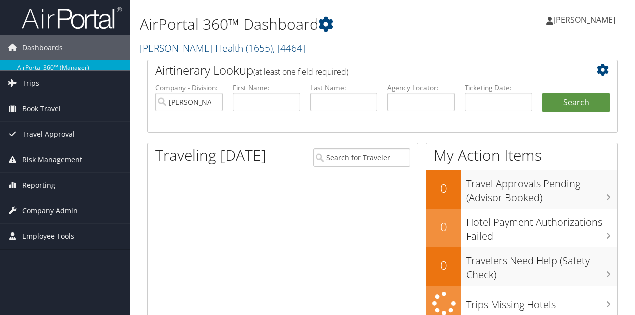 The image size is (635, 315). What do you see at coordinates (50, 211) in the screenshot?
I see `span: Company Admin` at bounding box center [50, 211].